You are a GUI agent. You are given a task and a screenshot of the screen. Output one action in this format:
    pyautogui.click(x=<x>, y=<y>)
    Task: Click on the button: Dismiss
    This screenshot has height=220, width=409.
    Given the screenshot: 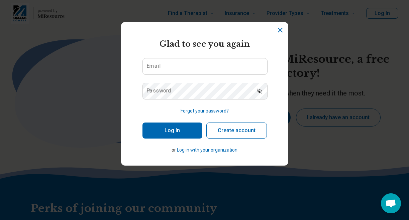 What is the action you would take?
    pyautogui.click(x=280, y=30)
    